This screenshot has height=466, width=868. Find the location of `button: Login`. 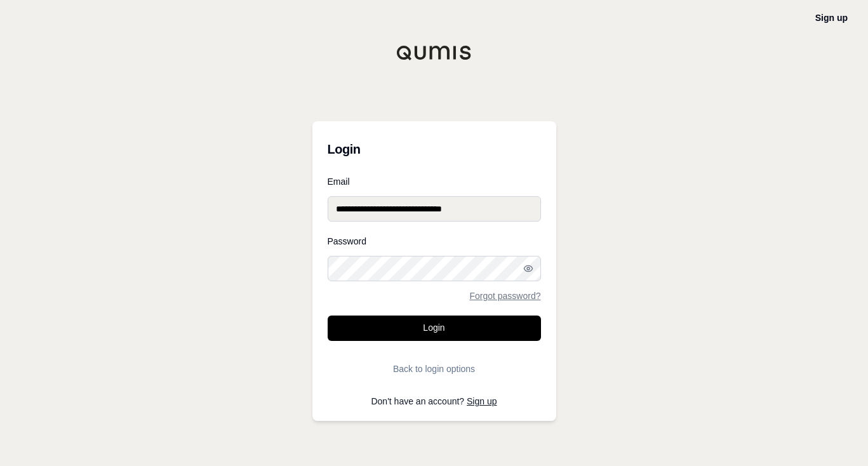

button: Login is located at coordinates (434, 328).